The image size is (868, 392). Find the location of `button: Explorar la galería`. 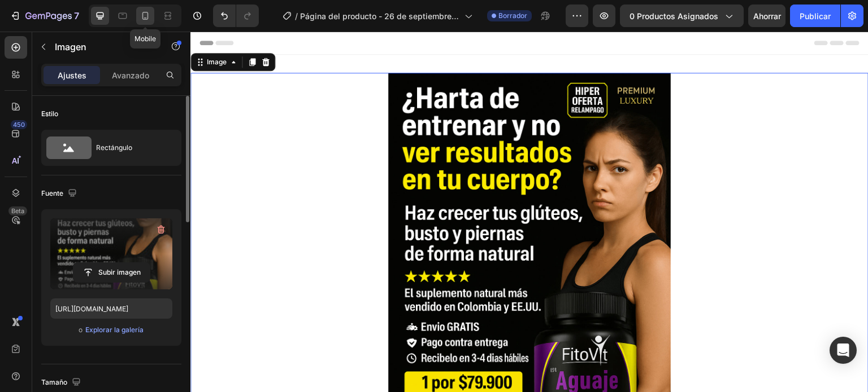

button: Explorar la galería is located at coordinates (114, 330).